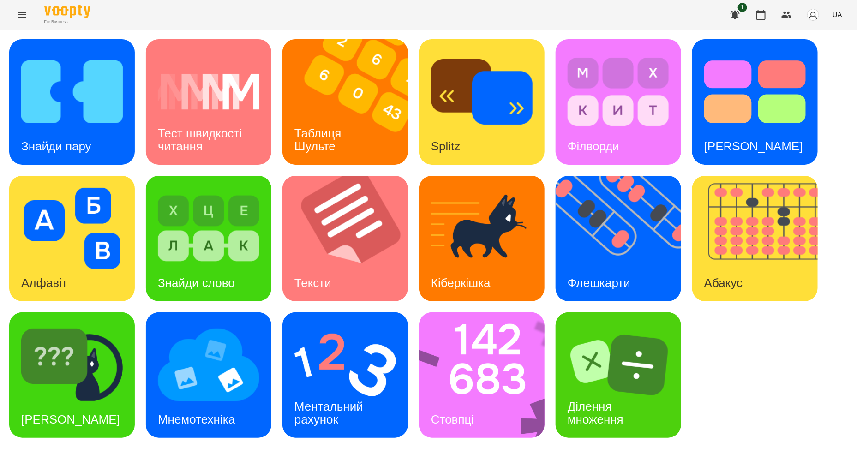 The height and width of the screenshot is (466, 857). I want to click on span: For Business, so click(67, 22).